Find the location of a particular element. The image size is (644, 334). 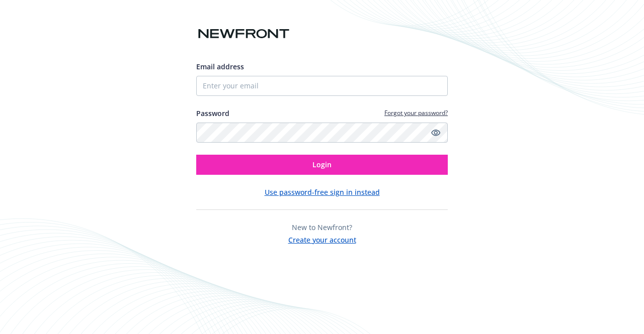

button: Create your account is located at coordinates (322, 239).